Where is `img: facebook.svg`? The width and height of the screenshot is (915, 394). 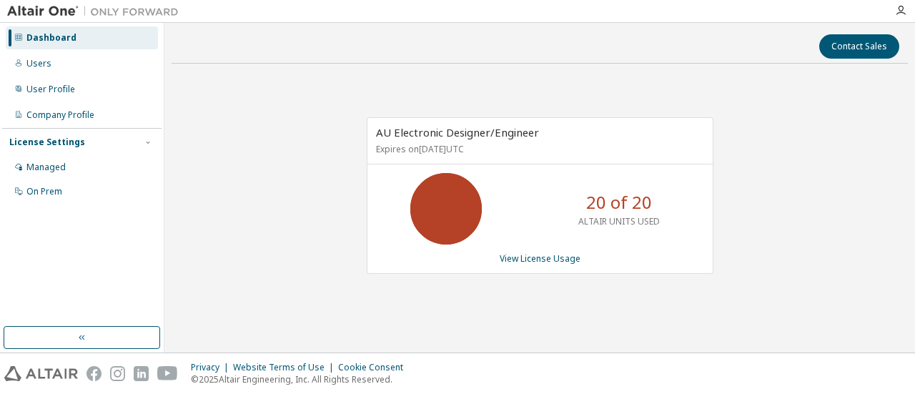
img: facebook.svg is located at coordinates (94, 373).